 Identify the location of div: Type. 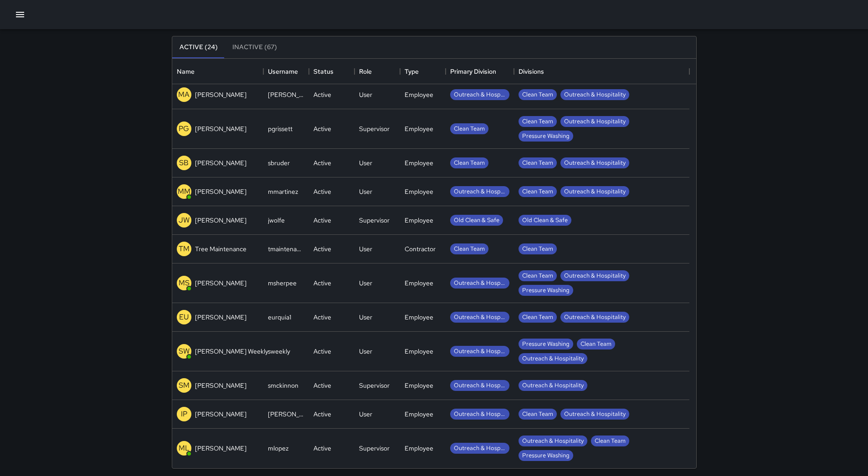
(412, 72).